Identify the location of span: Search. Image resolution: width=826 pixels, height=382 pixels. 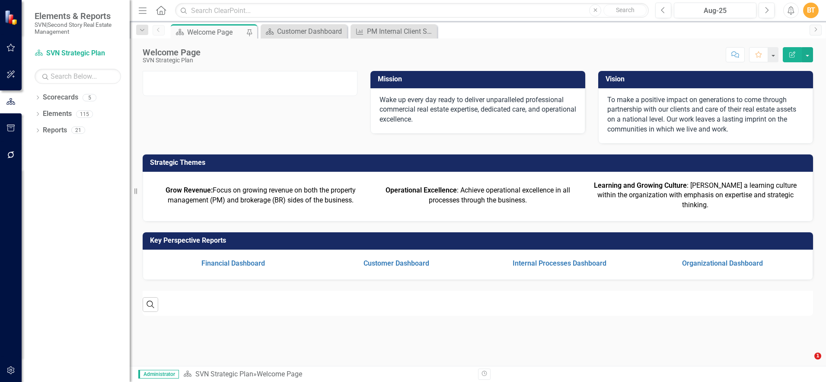
(625, 10).